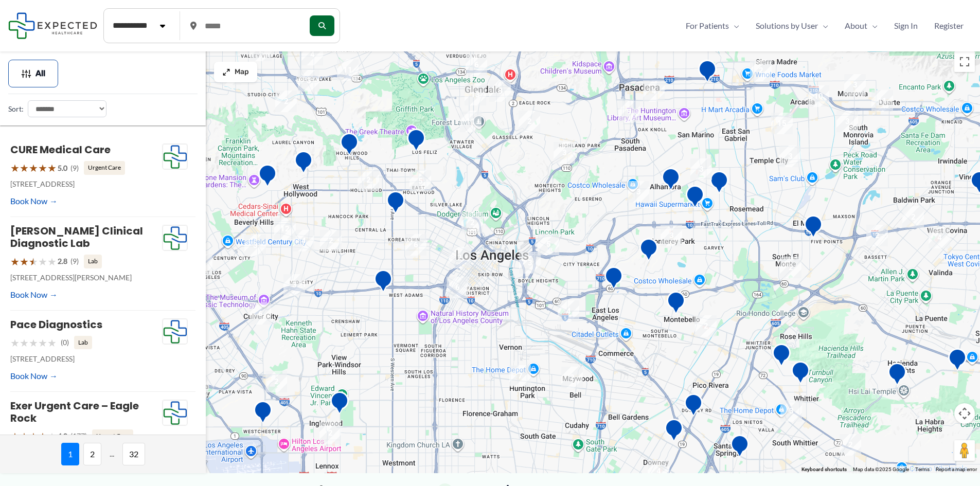 The image size is (980, 486). Describe the element at coordinates (396, 204) in the screenshot. I see `div: Western Diagnostic Radiology by RADDICO &#8211; Central LA` at that location.